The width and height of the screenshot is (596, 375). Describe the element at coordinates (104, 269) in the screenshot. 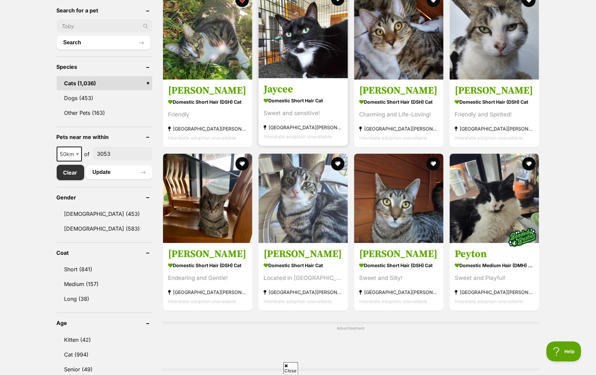

I see `a: Short (841)` at that location.